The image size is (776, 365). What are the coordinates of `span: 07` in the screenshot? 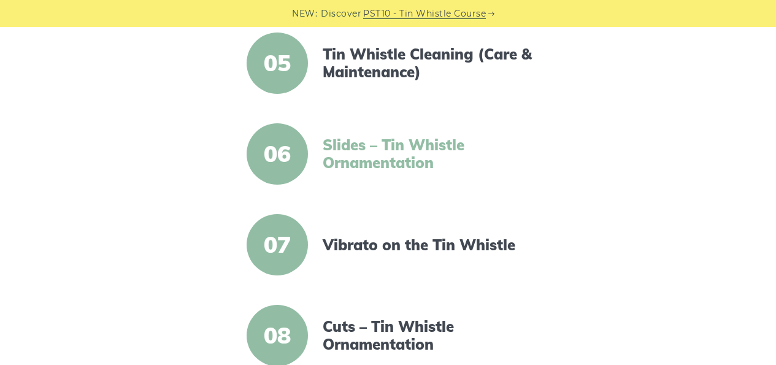 It's located at (277, 245).